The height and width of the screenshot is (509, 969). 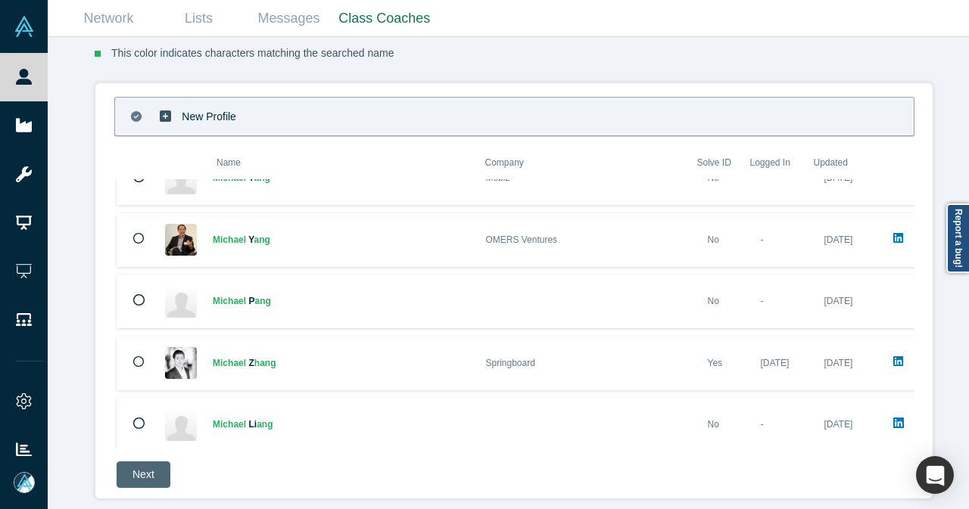 I want to click on span: P, so click(x=251, y=301).